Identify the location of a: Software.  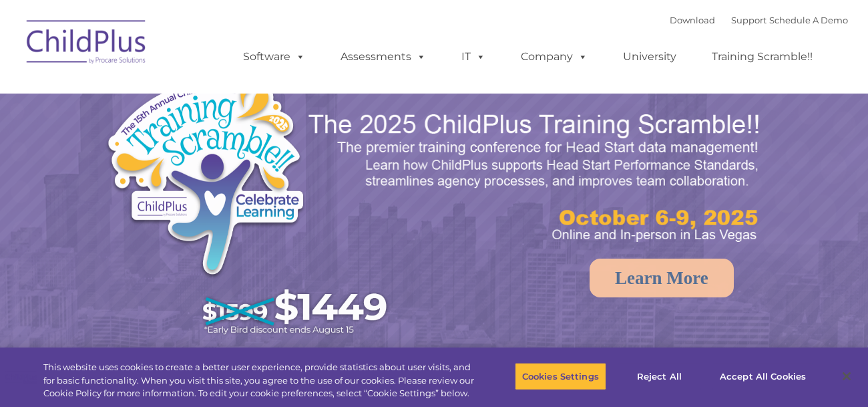
(274, 57).